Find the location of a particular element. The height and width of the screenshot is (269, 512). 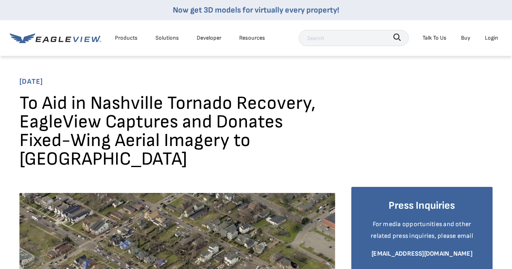

div: Products is located at coordinates (126, 38).